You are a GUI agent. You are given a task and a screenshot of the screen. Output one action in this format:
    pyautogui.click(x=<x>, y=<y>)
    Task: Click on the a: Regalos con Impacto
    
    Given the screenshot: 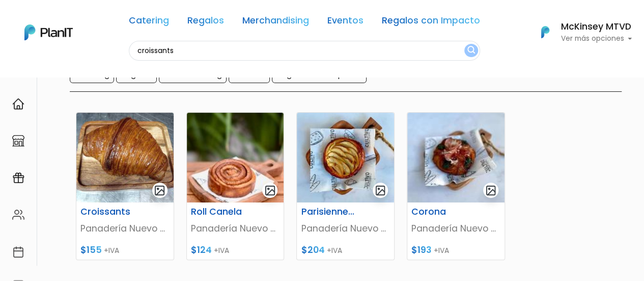 What is the action you would take?
    pyautogui.click(x=430, y=22)
    